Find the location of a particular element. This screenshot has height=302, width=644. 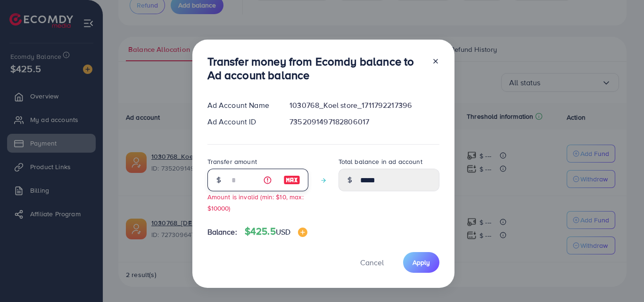

div: 1030768_Koel store_1711792217396 is located at coordinates (364, 105).